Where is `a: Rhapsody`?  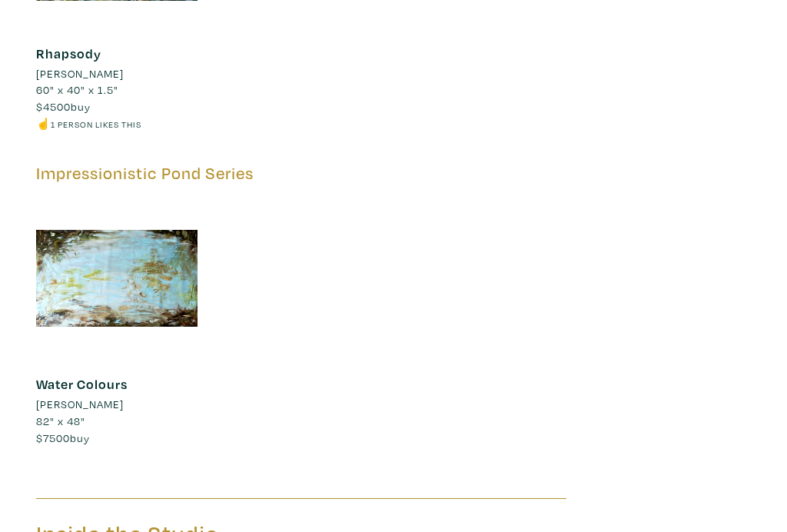
a: Rhapsody is located at coordinates (68, 53).